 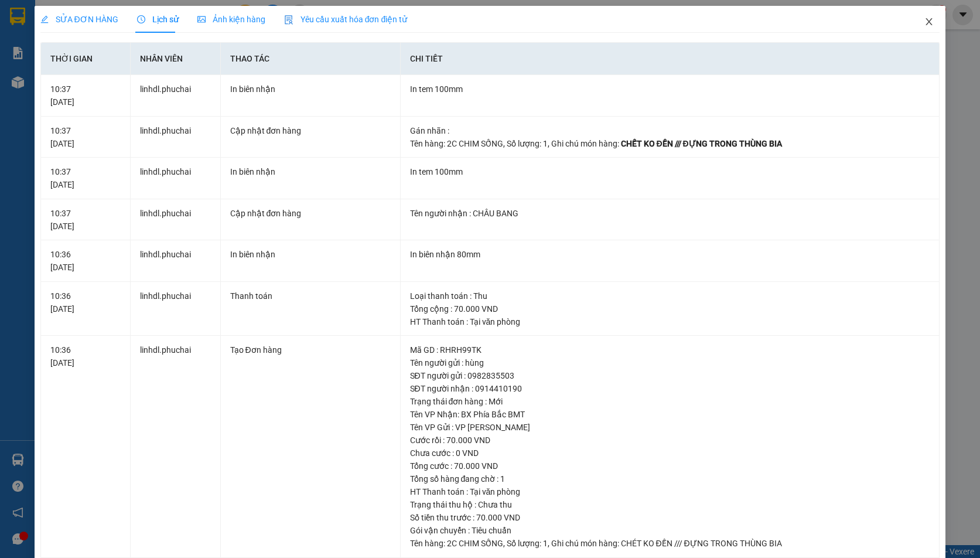 What do you see at coordinates (85, 59) in the screenshot?
I see `th: Thời gian` at bounding box center [85, 59].